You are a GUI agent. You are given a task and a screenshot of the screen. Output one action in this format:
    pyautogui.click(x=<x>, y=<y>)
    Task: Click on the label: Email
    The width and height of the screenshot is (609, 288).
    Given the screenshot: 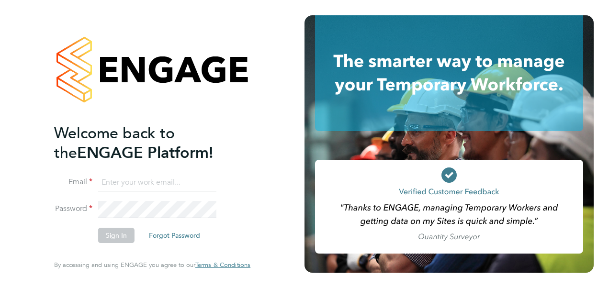 What is the action you would take?
    pyautogui.click(x=73, y=182)
    